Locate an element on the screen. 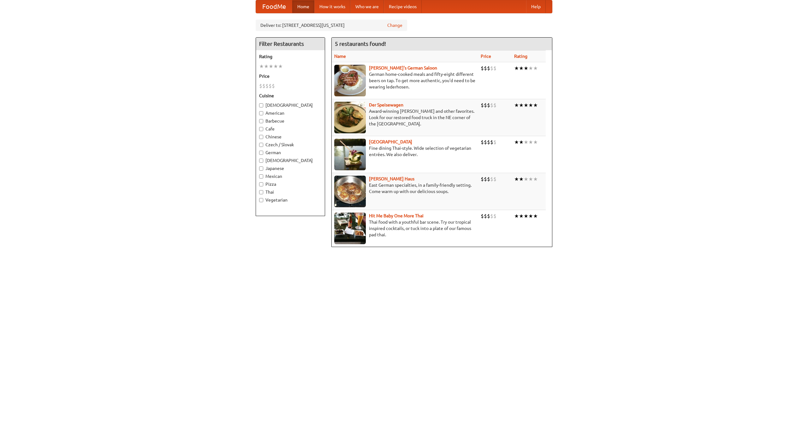  label: Barbecue is located at coordinates (291, 121).